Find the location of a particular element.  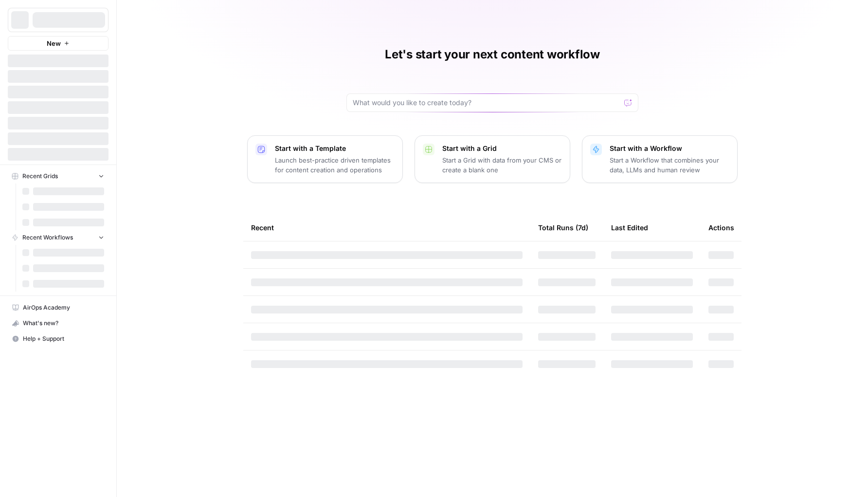

p: Start a Grid with data from your CMS or create a blank one is located at coordinates (502, 165).